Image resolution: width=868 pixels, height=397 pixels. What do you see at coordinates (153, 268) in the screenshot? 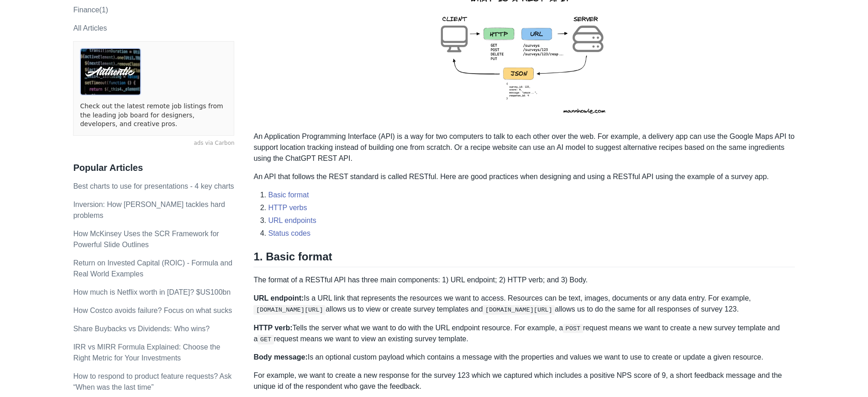
I see `a: Return on Invested Capital (ROIC) - Formula and Real World Examples` at bounding box center [153, 268].